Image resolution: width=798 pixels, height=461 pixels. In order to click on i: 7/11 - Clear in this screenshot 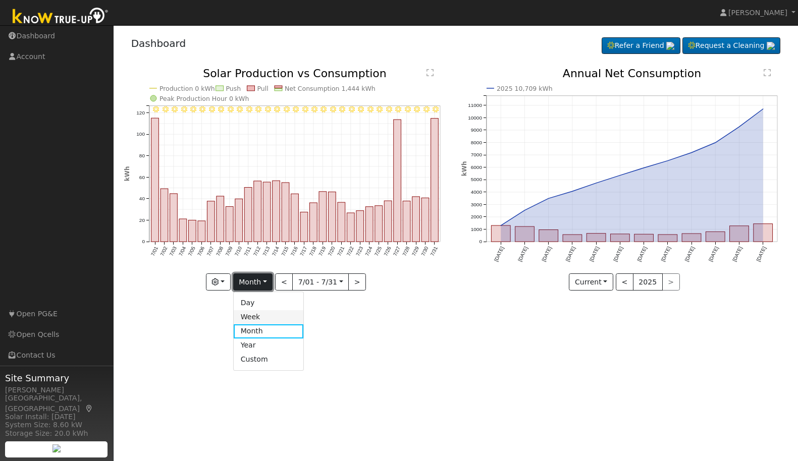, I will do `click(249, 110)`.